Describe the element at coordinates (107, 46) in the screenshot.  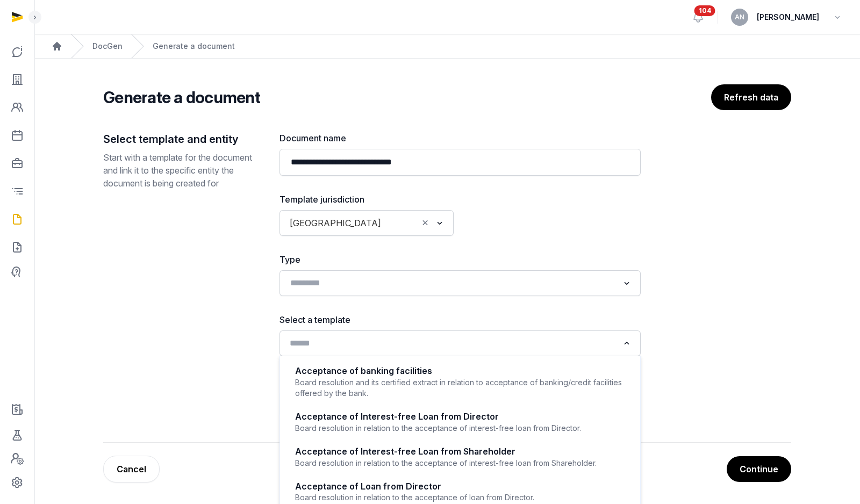
I see `a: DocGen` at that location.